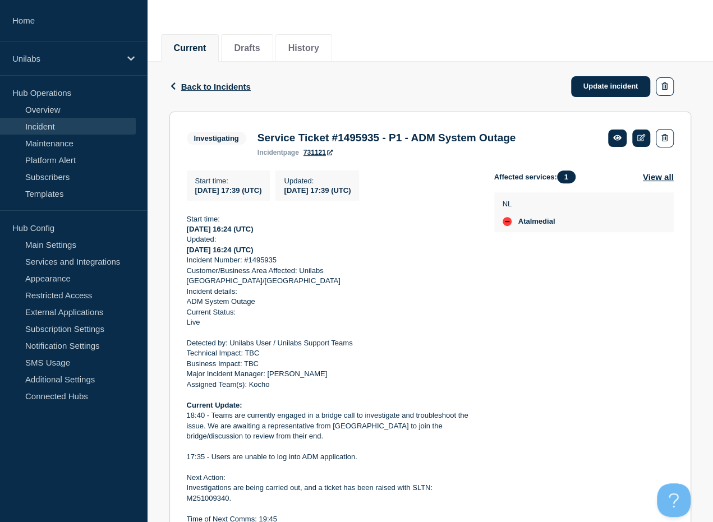  I want to click on p: 17:35 - Users are unable to log into ADM application., so click(331, 457).